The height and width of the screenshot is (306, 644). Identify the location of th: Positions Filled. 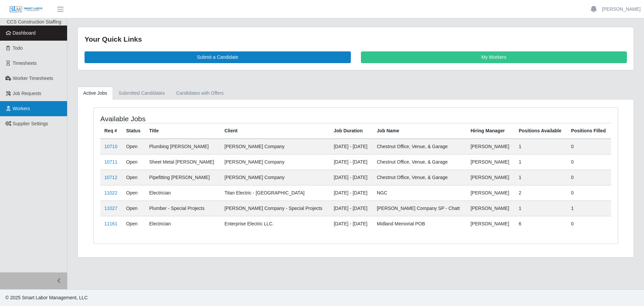
(589, 130).